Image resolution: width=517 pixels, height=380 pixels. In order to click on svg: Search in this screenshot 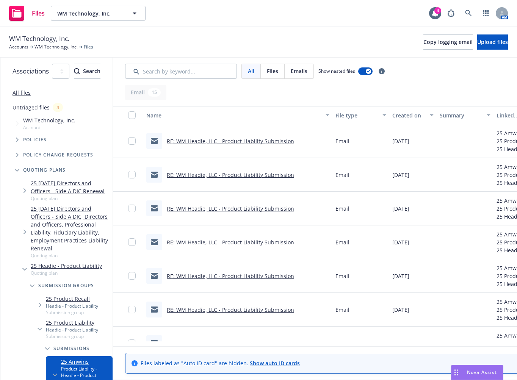, I will do `click(77, 71)`.